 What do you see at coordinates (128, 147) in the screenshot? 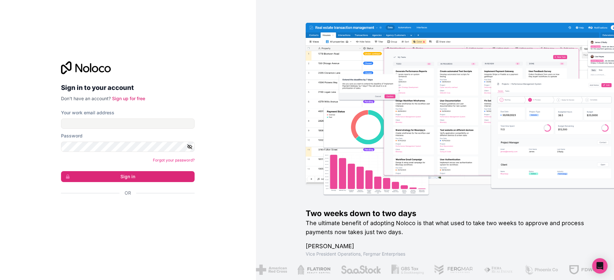
I see `input: Password` at bounding box center [128, 147].